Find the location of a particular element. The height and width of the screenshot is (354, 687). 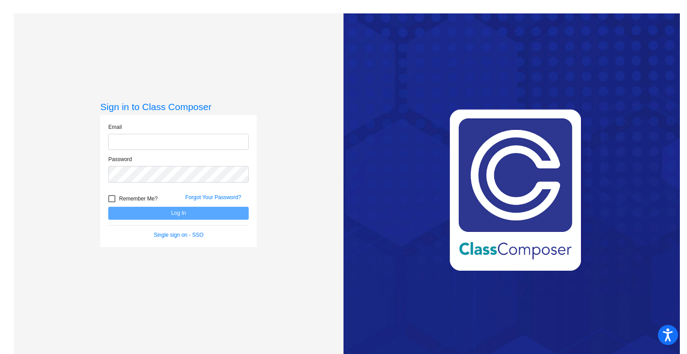

label: Password is located at coordinates (120, 159).